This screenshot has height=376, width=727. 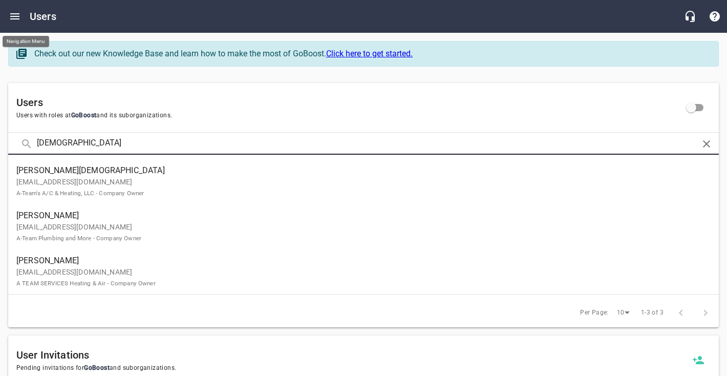 I want to click on small: A-Team's A/C & Heating, LLC - Company Owner, so click(x=80, y=193).